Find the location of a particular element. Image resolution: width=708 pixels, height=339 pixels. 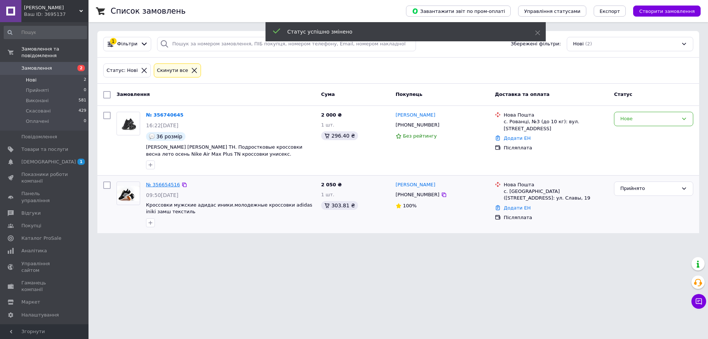

span: (2) is located at coordinates (588, 44).